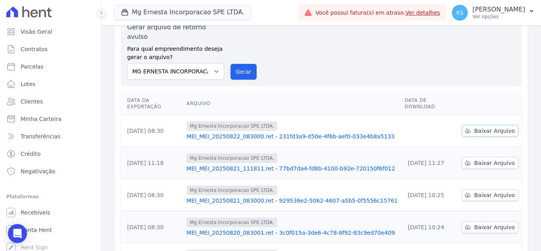  Describe the element at coordinates (32, 66) in the screenshot. I see `span: Parcelas` at that location.